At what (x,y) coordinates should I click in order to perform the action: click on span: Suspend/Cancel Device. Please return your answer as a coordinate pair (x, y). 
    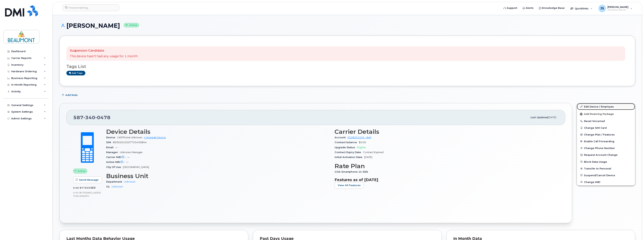
    Looking at the image, I should click on (600, 175).